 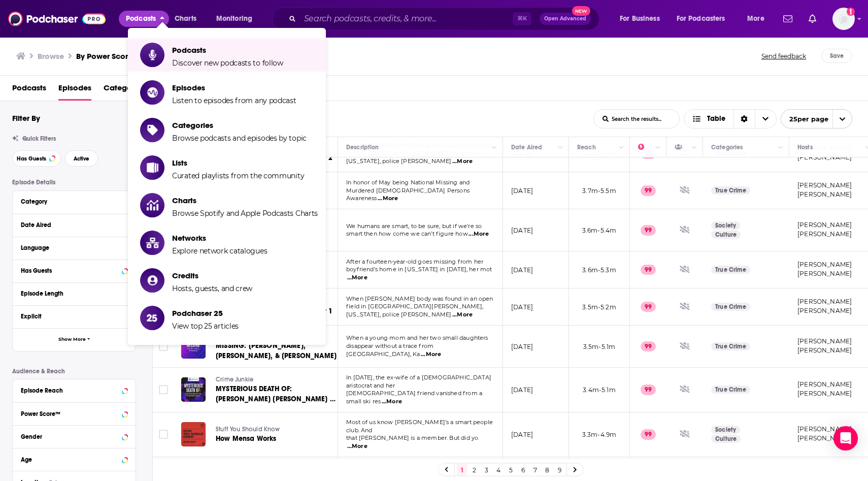 I want to click on a: Stuff You Should Know, so click(x=276, y=430).